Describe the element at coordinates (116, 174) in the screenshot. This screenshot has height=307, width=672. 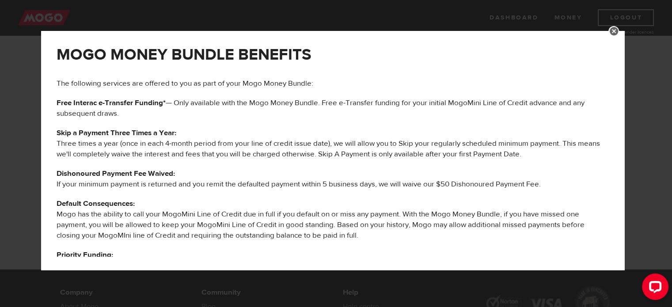
I see `b: Dishonoured Payment Fee Waived:` at that location.